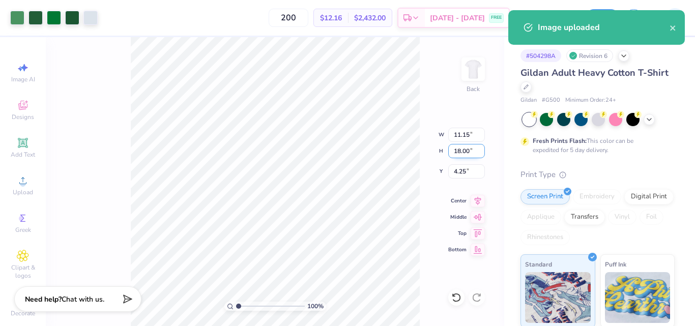 This screenshot has height=326, width=695. What do you see at coordinates (545, 238) in the screenshot?
I see `div: Rhinestones` at bounding box center [545, 238].